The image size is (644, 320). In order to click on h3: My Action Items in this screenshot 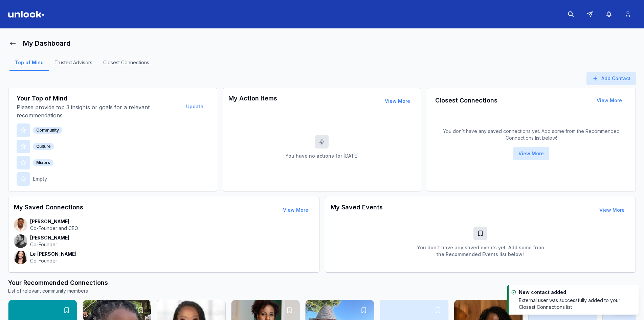, I will do `click(253, 101)`.